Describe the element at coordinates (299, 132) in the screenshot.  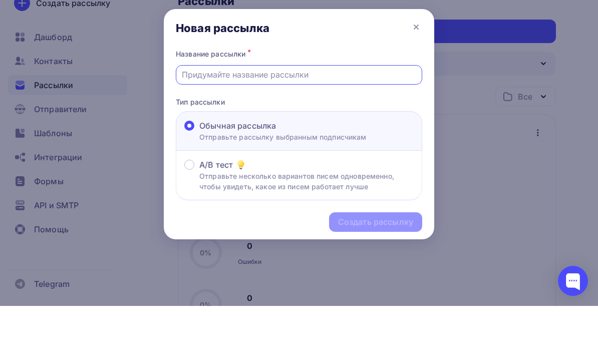
I see `input: Придумайте название рассылки` at that location.